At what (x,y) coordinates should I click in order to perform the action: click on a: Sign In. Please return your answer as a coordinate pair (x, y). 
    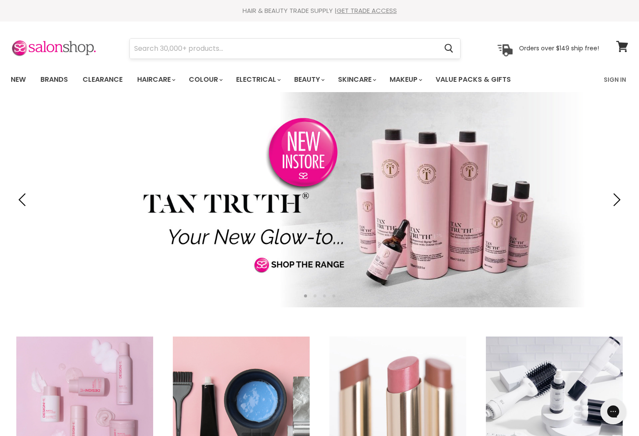
    Looking at the image, I should click on (615, 80).